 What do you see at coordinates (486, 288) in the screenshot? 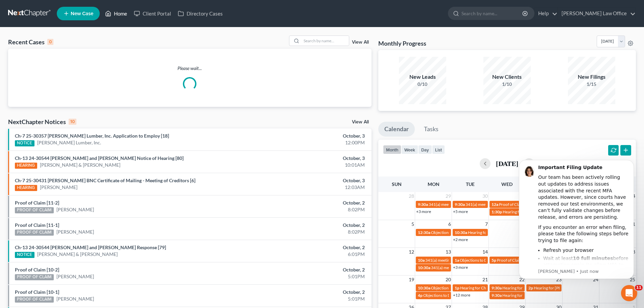
I see `span: Hearing for Cheyenne Czech` at bounding box center [486, 288].